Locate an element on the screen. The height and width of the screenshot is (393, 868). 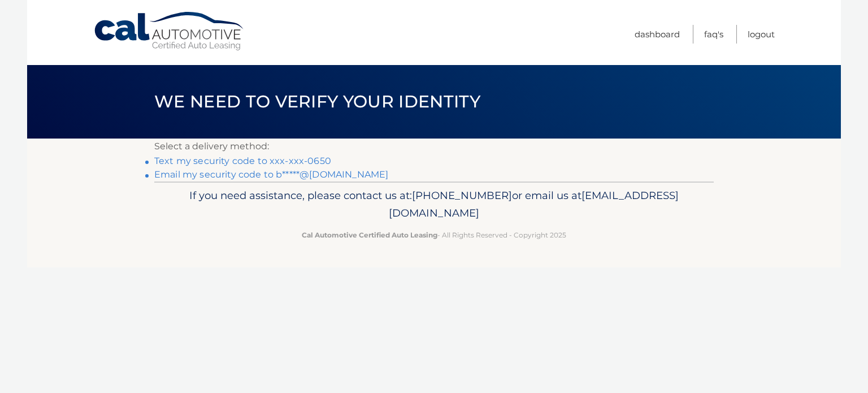
p: Select a delivery method: is located at coordinates (434, 147).